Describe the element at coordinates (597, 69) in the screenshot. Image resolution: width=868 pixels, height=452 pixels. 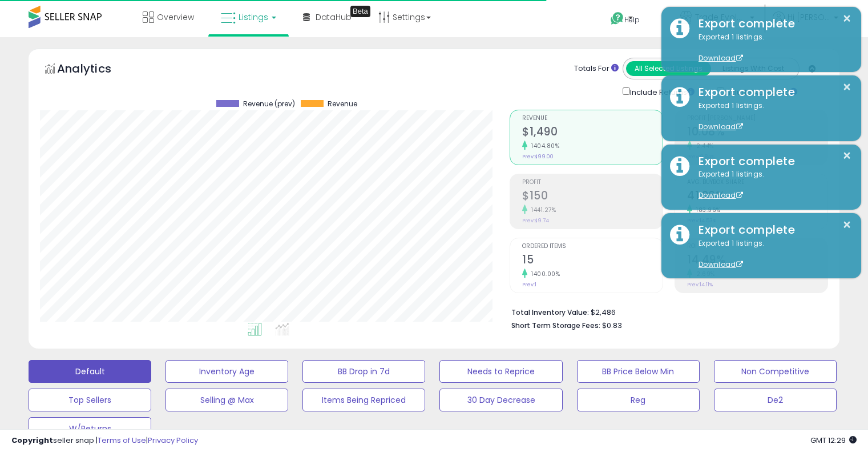
I see `div: Totals For` at that location.